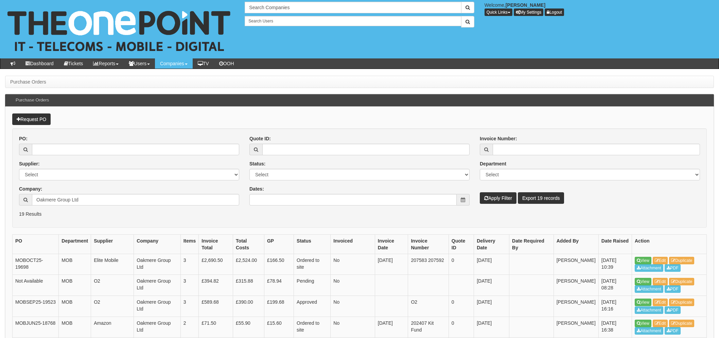 The width and height of the screenshot is (719, 338). What do you see at coordinates (428, 327) in the screenshot?
I see `td: 202407 Kit Fund` at bounding box center [428, 327].